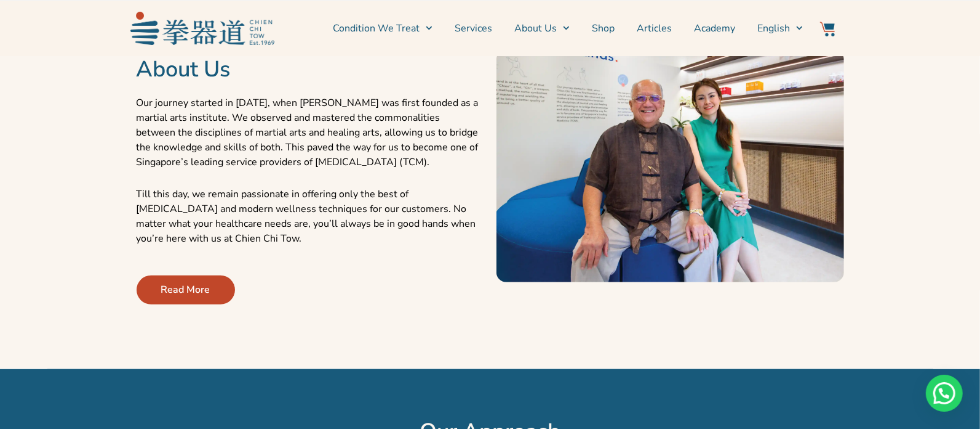 This screenshot has height=429, width=980. What do you see at coordinates (542, 29) in the screenshot?
I see `nav: Menu` at bounding box center [542, 29].